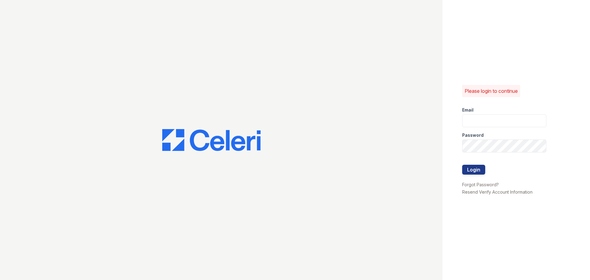 The image size is (590, 280). Describe the element at coordinates (480, 184) in the screenshot. I see `a: Forgot Password?` at that location.